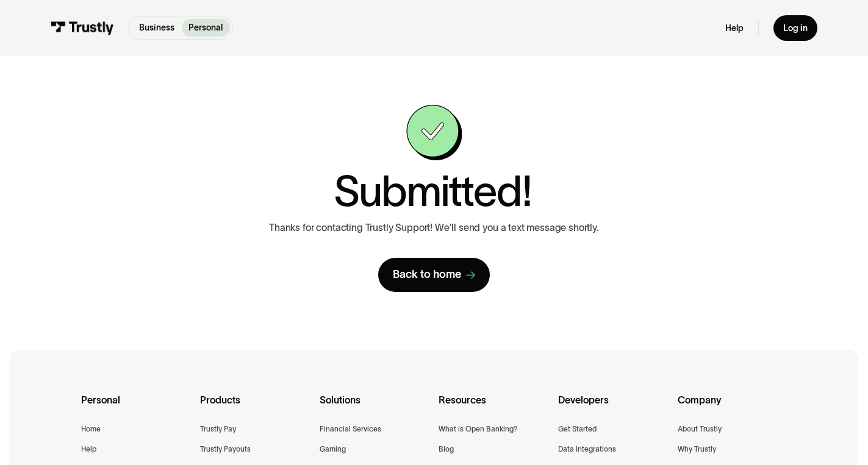  What do you see at coordinates (577, 429) in the screenshot?
I see `a: Get Started` at bounding box center [577, 429].